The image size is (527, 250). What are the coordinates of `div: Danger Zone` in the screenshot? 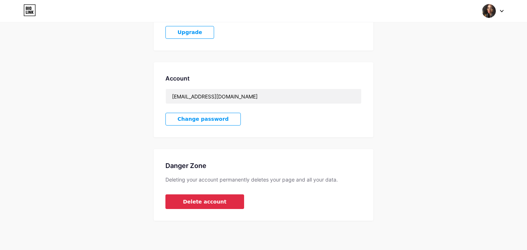 It's located at (264, 165).